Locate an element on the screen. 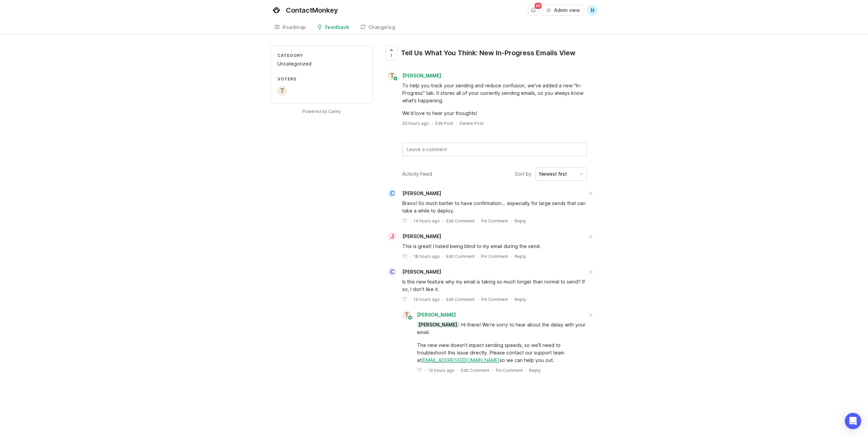 The image size is (868, 436). div: Voters is located at coordinates (322, 79).